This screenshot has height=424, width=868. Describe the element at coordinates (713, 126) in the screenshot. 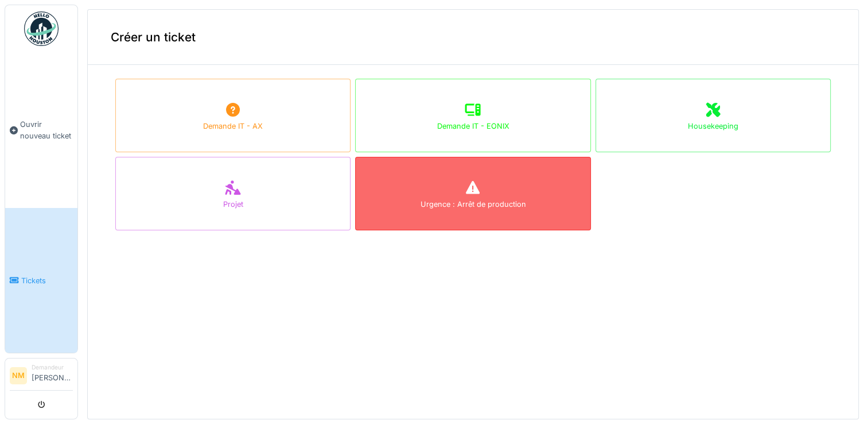

I see `div: Housekeeping` at that location.